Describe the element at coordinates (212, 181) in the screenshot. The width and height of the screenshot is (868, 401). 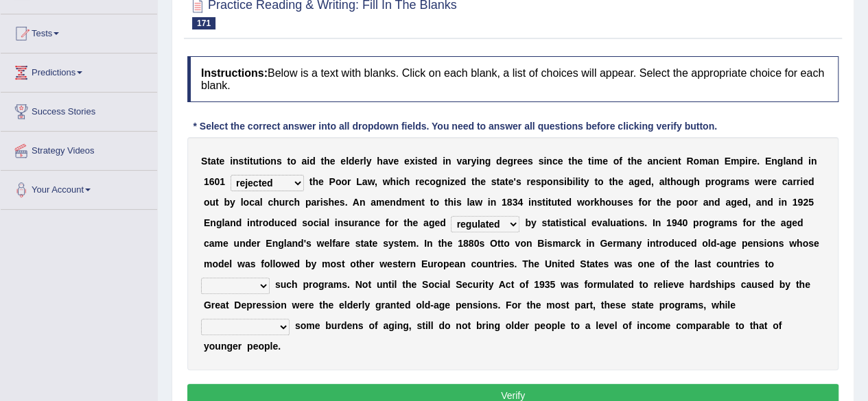
I see `b: 6` at that location.